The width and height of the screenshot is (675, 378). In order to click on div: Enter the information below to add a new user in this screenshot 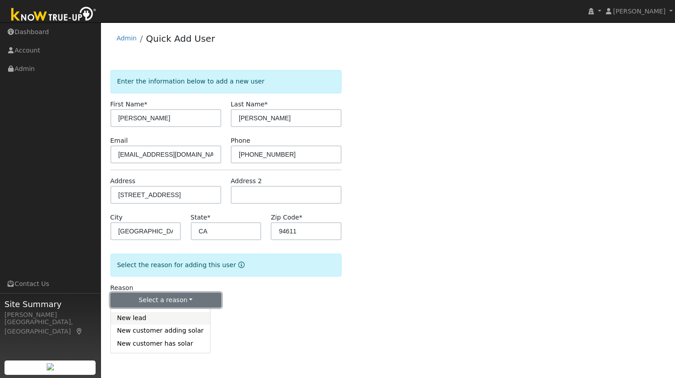, I will do `click(226, 81)`.